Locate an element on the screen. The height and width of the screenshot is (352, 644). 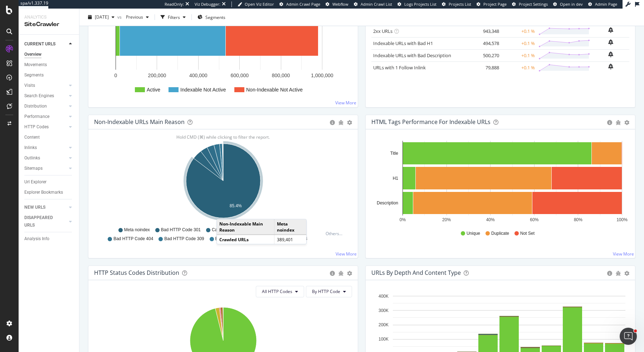
td: 494,578 is located at coordinates (487, 43).